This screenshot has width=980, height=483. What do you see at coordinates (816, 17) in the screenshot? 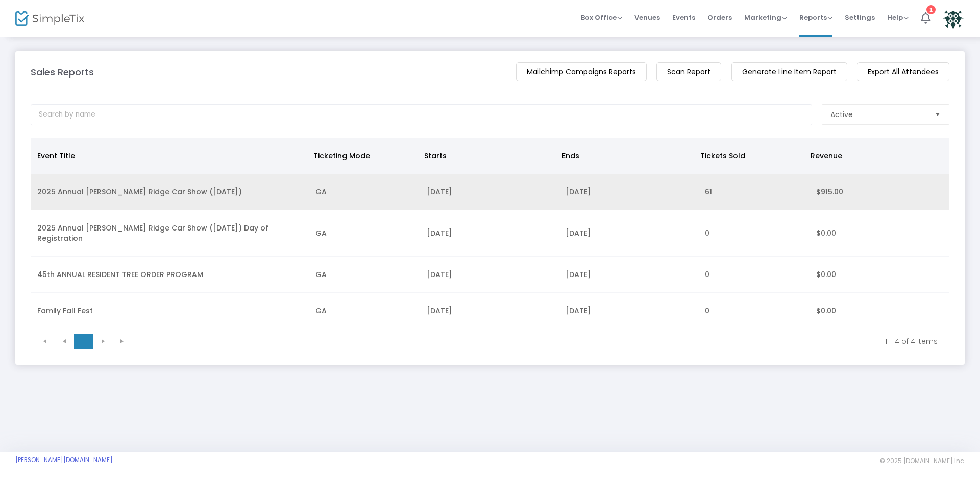
I see `span: Reports` at bounding box center [816, 17].